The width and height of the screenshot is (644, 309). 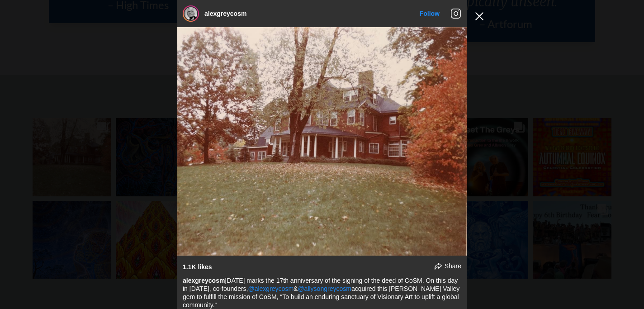 I want to click on img: alexgreycosm, so click(x=191, y=14).